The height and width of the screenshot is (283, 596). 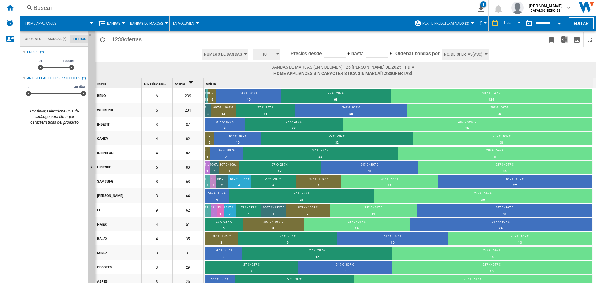 I want to click on span: Ofertas, so click(x=180, y=84).